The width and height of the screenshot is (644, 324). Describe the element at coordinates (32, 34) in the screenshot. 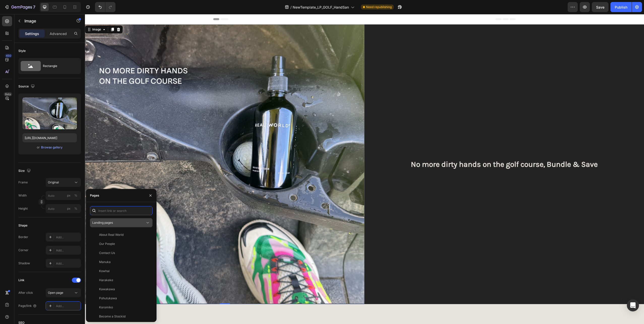

I see `p: Settings` at that location.